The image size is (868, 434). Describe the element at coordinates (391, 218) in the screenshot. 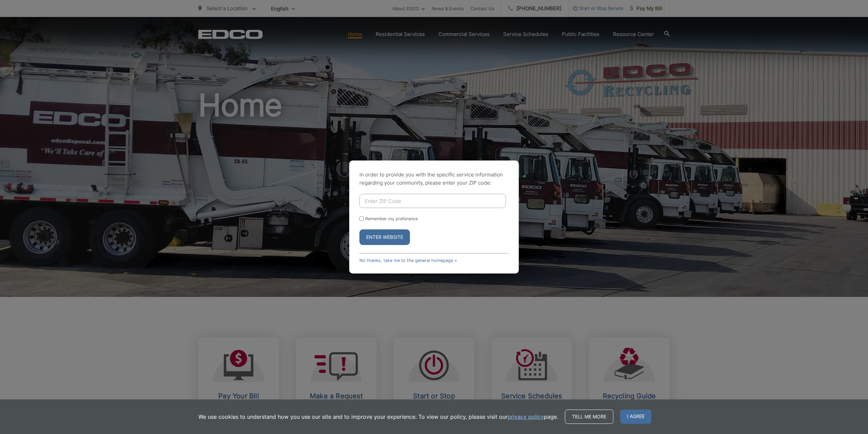

I see `label: Remember my preference` at that location.